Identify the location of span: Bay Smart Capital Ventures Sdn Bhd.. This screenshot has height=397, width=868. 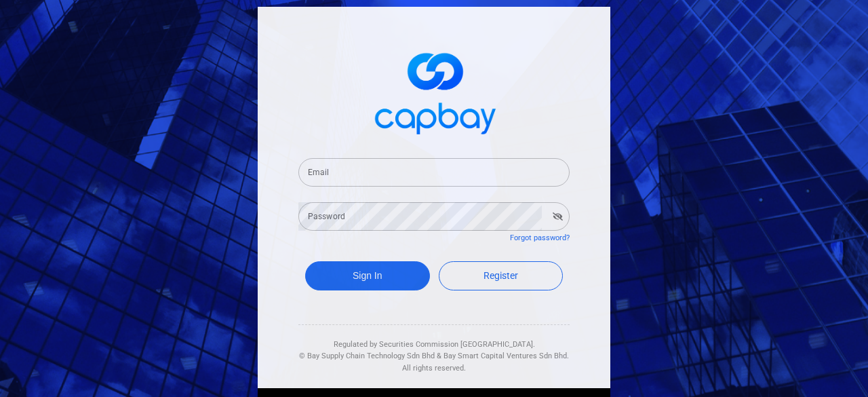
(506, 356).